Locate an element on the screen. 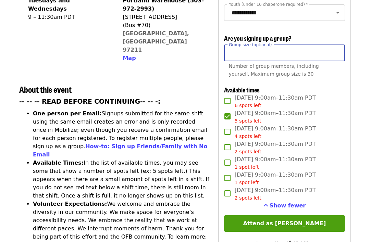  strong: Available Times: is located at coordinates (58, 163).